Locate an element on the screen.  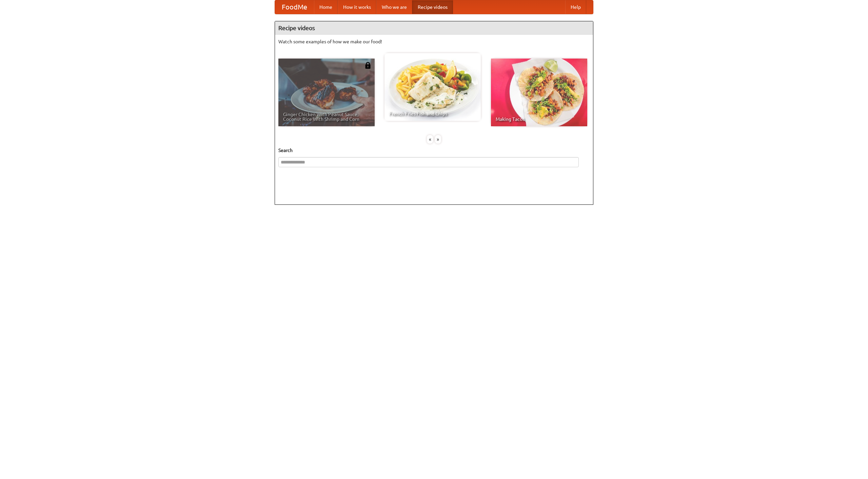
a: How it works is located at coordinates (357, 7).